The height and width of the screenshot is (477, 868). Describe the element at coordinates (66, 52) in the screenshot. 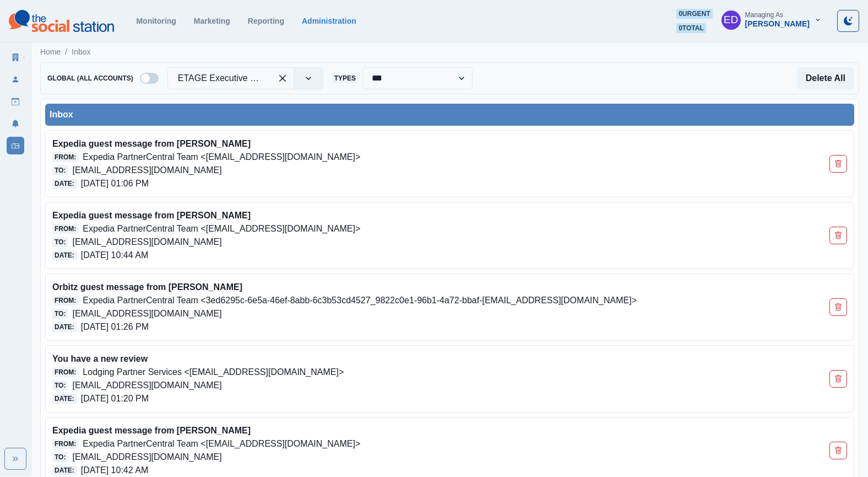

I see `nav: breadcrumb` at that location.